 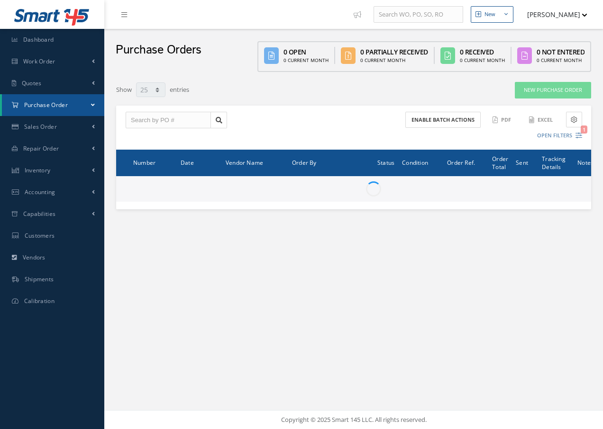 What do you see at coordinates (40, 192) in the screenshot?
I see `span: Accounting` at bounding box center [40, 192].